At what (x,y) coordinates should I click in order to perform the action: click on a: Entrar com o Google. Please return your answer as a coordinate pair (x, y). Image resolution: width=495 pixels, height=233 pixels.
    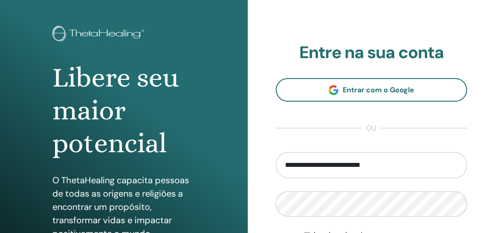
    Looking at the image, I should click on (372, 90).